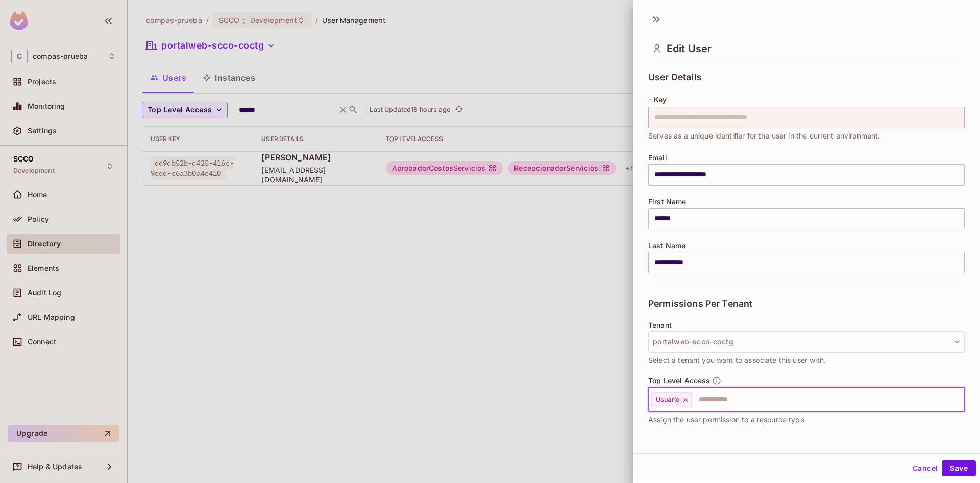  Describe the element at coordinates (925, 468) in the screenshot. I see `button: Cancel` at that location.